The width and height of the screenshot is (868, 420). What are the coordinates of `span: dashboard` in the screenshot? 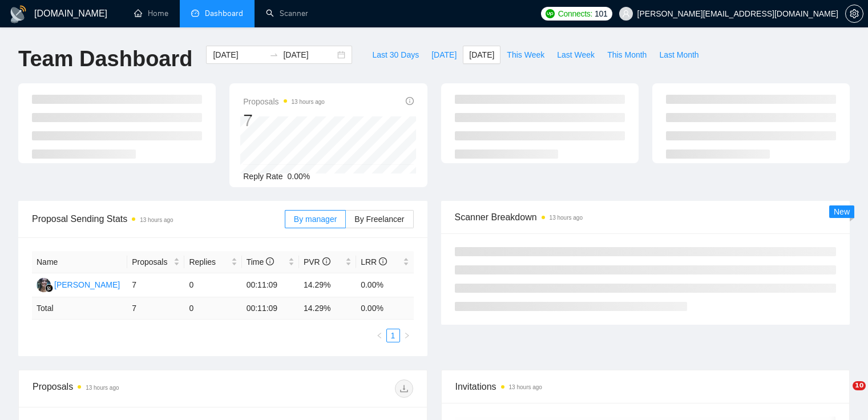 It's located at (195, 13).